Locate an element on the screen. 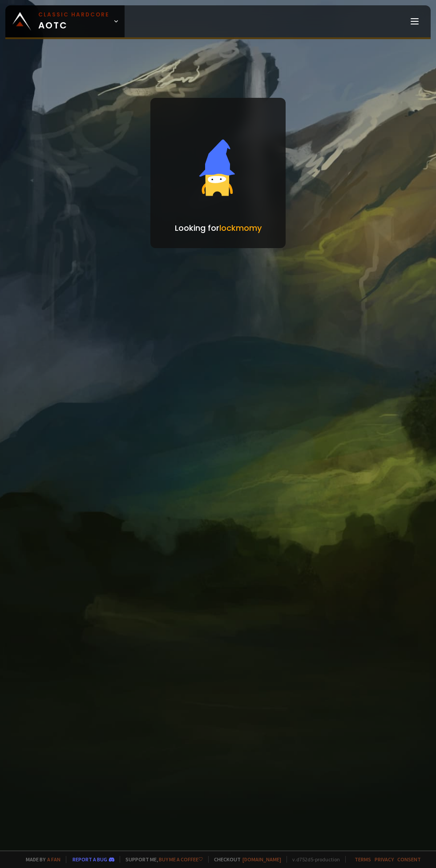  p: Looking for is located at coordinates (218, 227).